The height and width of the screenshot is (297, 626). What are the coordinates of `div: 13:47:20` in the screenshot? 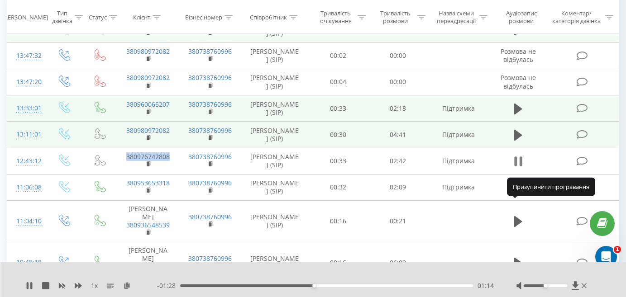 It's located at (26, 82).